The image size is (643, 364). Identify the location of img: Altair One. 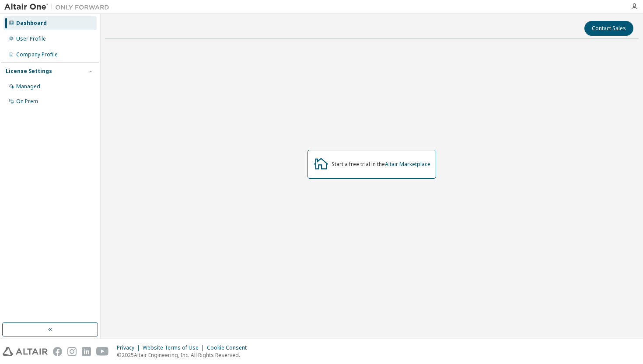
(59, 7).